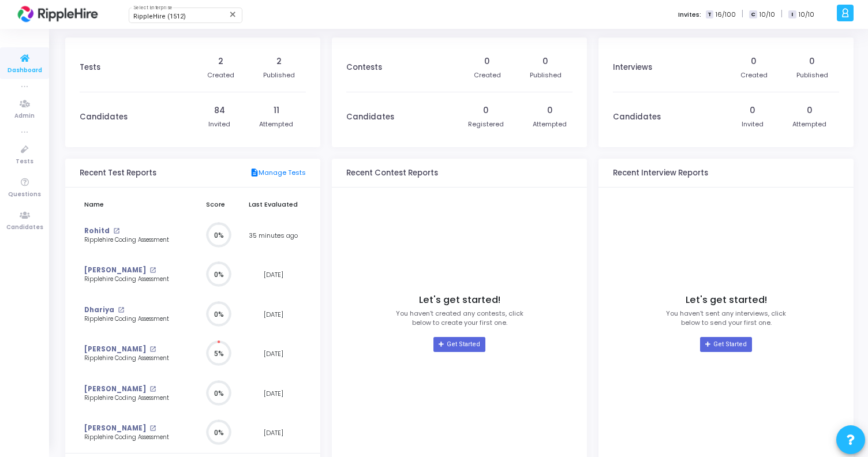 The height and width of the screenshot is (457, 868). I want to click on div: 11, so click(276, 110).